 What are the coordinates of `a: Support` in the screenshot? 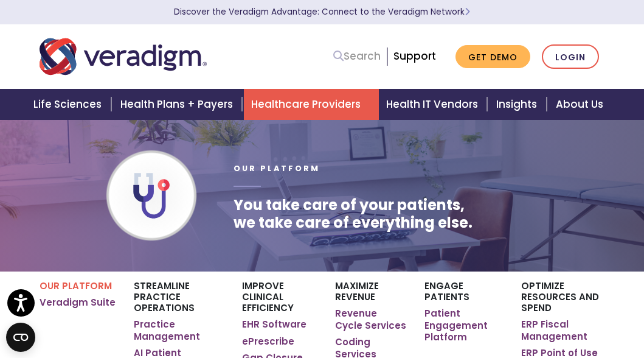 It's located at (414, 56).